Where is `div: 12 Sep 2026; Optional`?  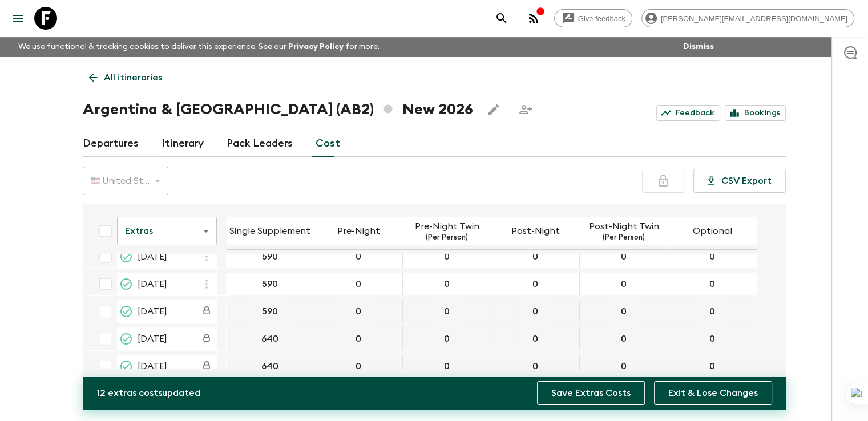 div: 12 Sep 2026; Optional is located at coordinates (712, 284).